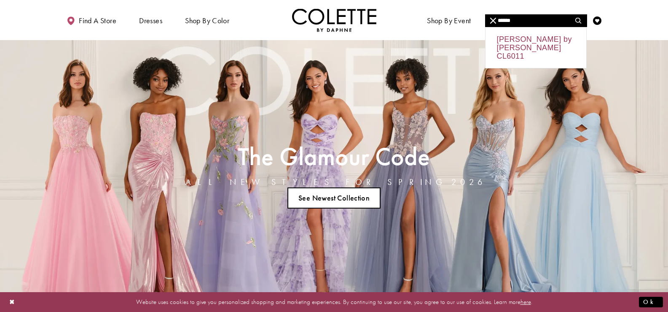 This screenshot has width=668, height=312. Describe the element at coordinates (536, 21) in the screenshot. I see `input: Search` at that location.